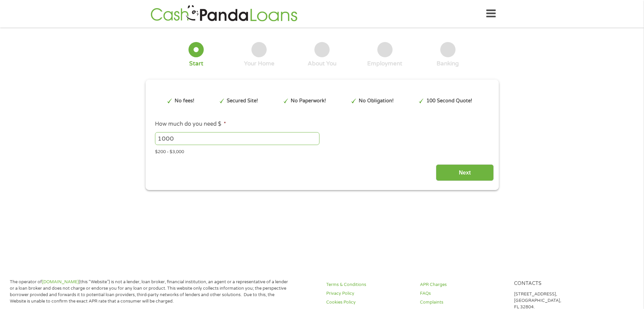 This screenshot has width=644, height=309. Describe the element at coordinates (322, 150) in the screenshot. I see `div: $200 - $3,000` at that location.